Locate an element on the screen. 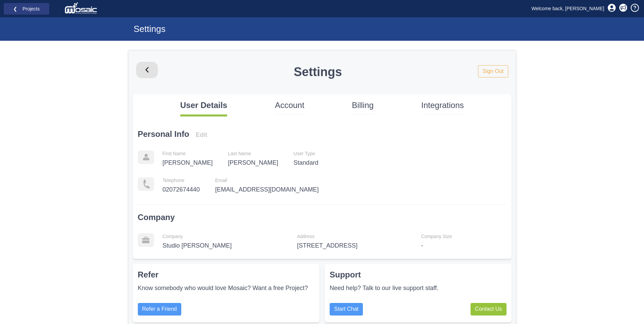  p: Email is located at coordinates (267, 181).